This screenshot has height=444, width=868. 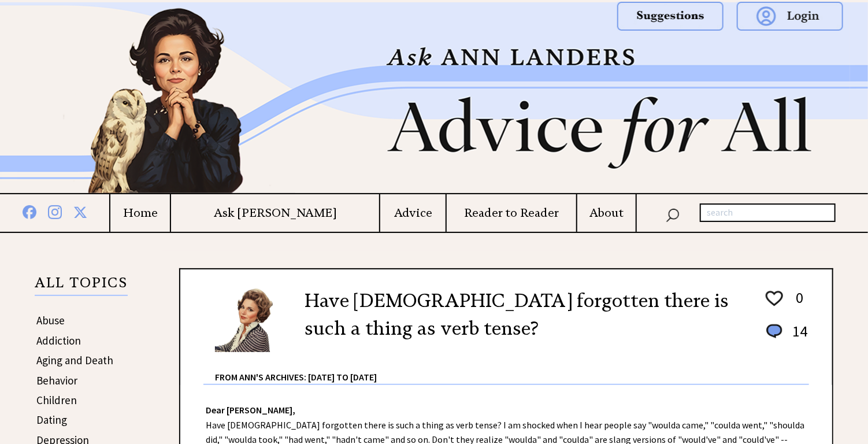 What do you see at coordinates (51, 320) in the screenshot?
I see `a: Abuse` at bounding box center [51, 320].